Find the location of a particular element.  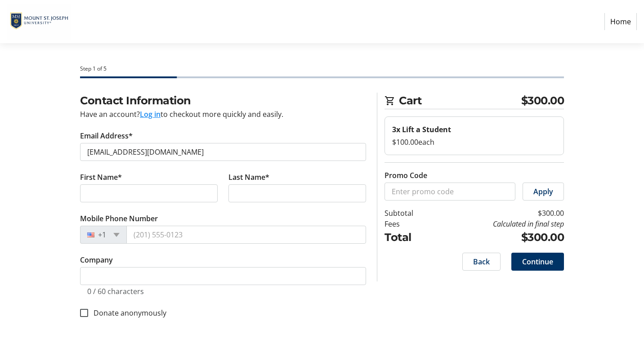

span: $300.00 is located at coordinates (543, 101).